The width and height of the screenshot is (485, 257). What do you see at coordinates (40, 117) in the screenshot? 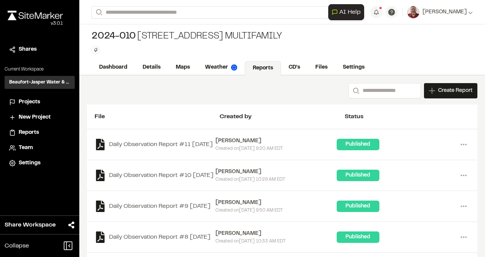
I see `a: New Project` at bounding box center [40, 117].